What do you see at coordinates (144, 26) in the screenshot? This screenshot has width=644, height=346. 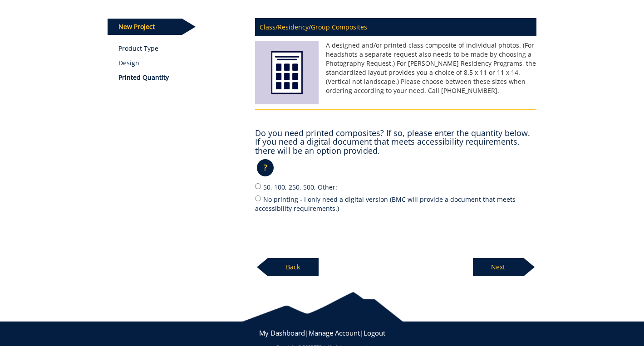 I see `p: New Project` at bounding box center [144, 26].